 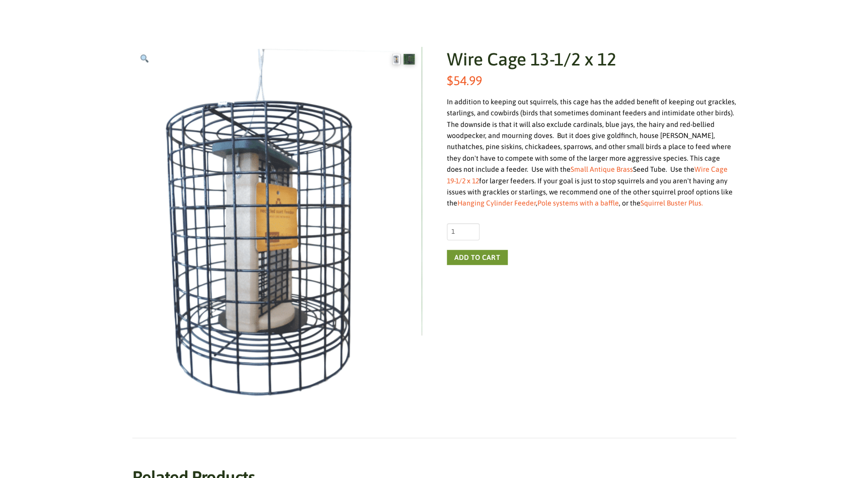 What do you see at coordinates (587, 175) in the screenshot?
I see `a: Wire Cage 19-1/2 x 12` at bounding box center [587, 175].